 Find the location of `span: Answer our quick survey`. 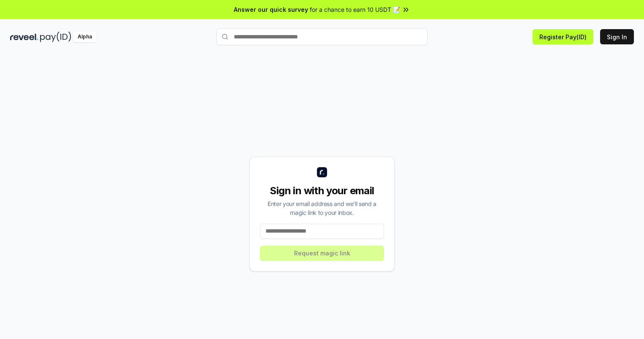

span: Answer our quick survey is located at coordinates (271, 9).